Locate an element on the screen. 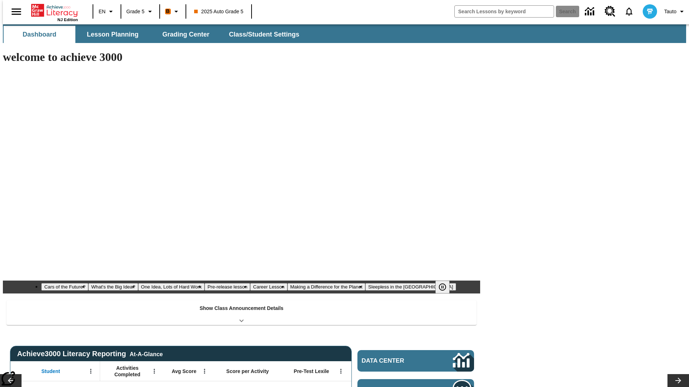  button: Select a new avatar is located at coordinates (650, 11).